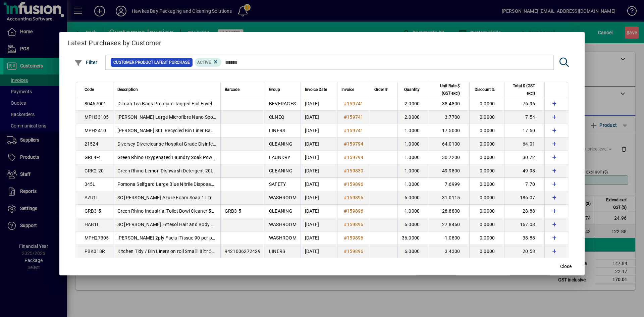 The image size is (644, 317). I want to click on span: Active, so click(204, 62).